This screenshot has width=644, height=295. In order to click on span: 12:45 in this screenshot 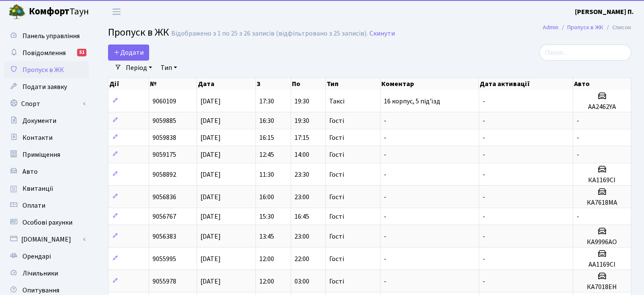, I will do `click(266, 155)`.